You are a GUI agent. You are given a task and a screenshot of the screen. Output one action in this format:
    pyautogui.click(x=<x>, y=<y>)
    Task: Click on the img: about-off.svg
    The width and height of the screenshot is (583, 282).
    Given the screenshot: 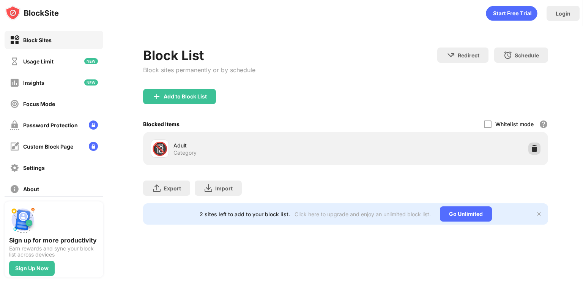 What is the action you would take?
    pyautogui.click(x=14, y=189)
    